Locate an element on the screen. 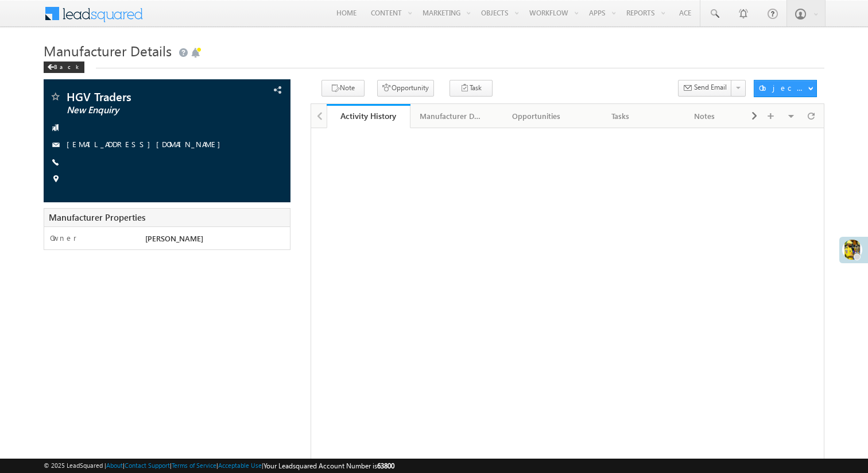 This screenshot has width=868, height=473. span: Your Leadsquared Account Number is is located at coordinates (329, 465).